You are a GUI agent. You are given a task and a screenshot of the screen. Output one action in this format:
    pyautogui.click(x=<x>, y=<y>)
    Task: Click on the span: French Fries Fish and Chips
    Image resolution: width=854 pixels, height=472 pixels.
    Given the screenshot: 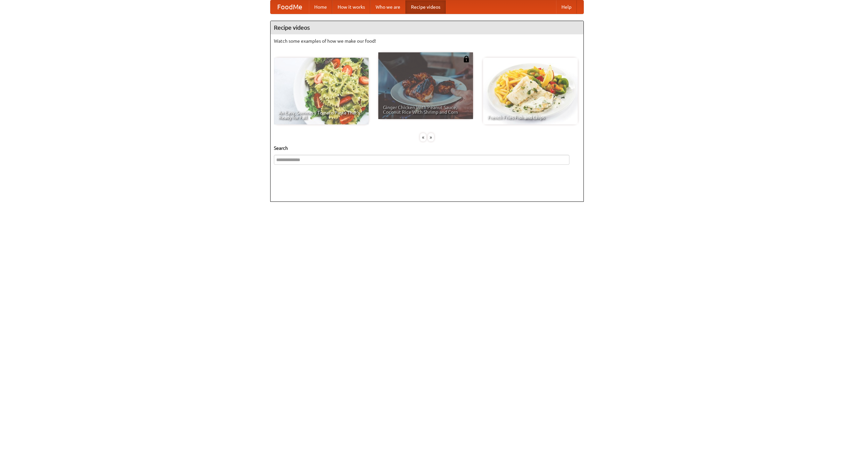 What is the action you would take?
    pyautogui.click(x=531, y=117)
    